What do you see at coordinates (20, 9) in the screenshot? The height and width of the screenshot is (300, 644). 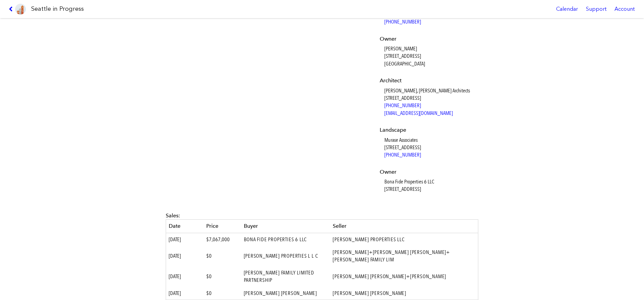 I see `img: favicon-96x96.png` at bounding box center [20, 9].